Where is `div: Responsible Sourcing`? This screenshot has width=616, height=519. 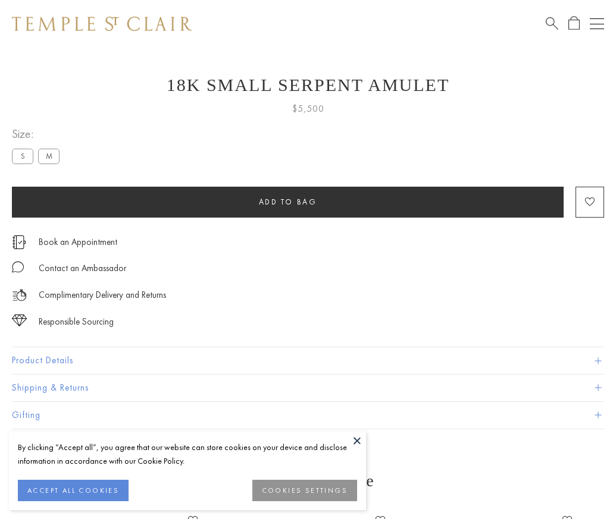
div: Responsible Sourcing is located at coordinates (76, 322).